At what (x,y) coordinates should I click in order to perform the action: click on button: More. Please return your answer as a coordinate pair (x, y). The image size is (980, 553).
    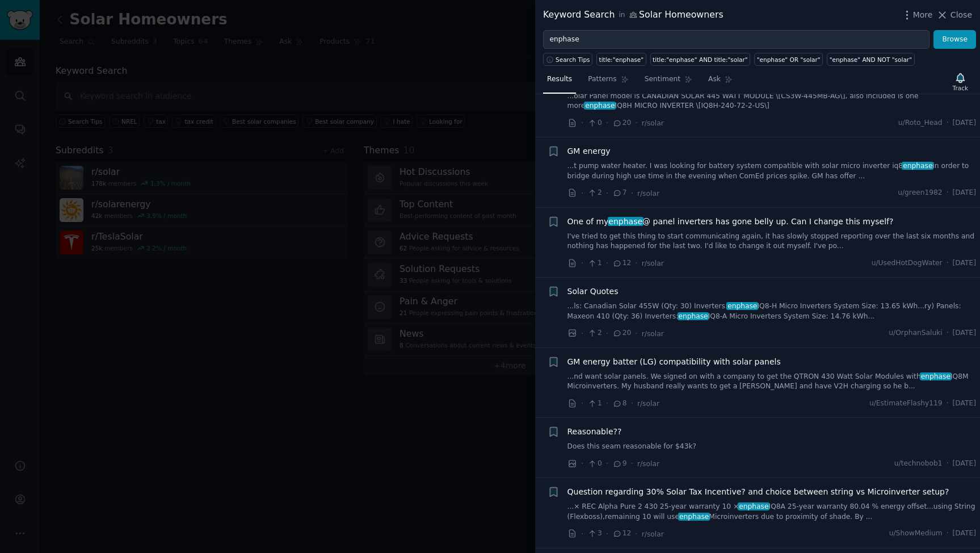
    Looking at the image, I should click on (917, 15).